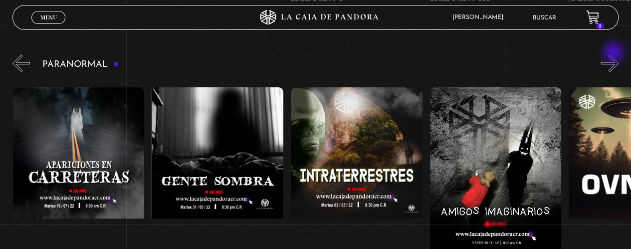 The height and width of the screenshot is (249, 631). I want to click on a: Buscar, so click(544, 18).